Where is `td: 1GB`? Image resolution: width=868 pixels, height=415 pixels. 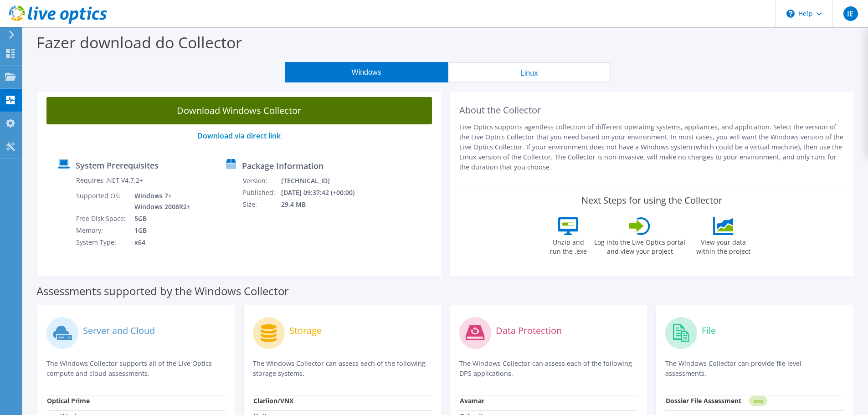 td: 1GB is located at coordinates (160, 230).